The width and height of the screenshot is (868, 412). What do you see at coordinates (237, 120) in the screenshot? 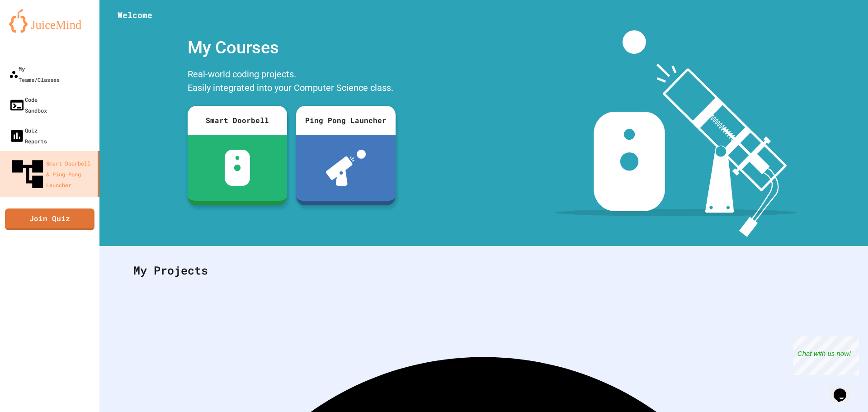
I see `div: Smart Doorbell` at bounding box center [237, 120].